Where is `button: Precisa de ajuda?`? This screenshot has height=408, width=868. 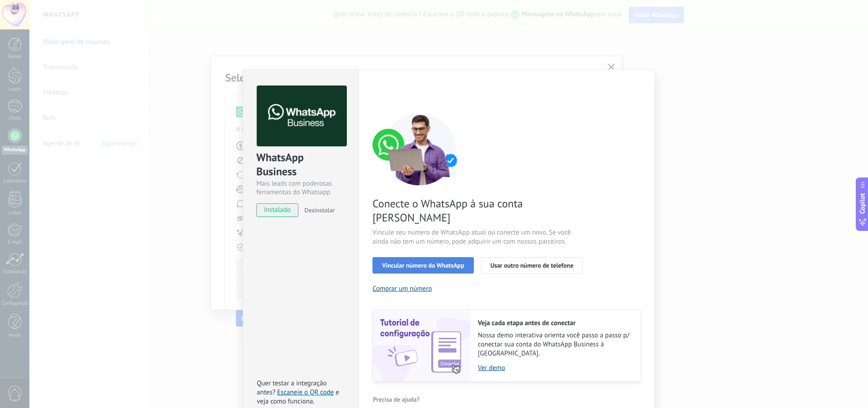
button: Precisa de ajuda? is located at coordinates (396, 400).